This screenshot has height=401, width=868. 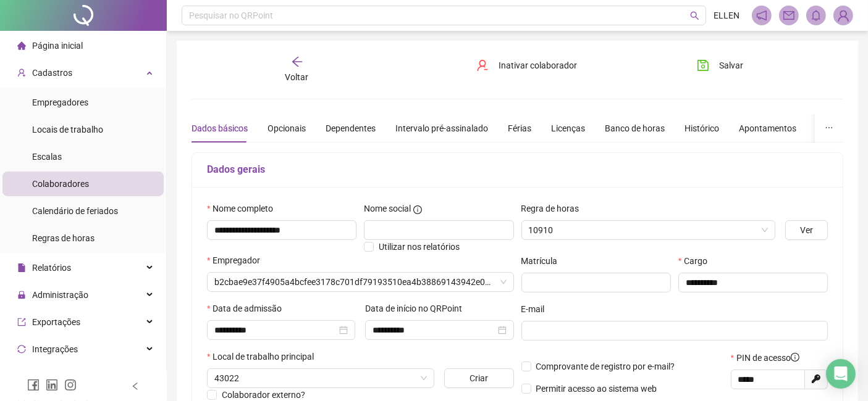 I want to click on span: Exportações, so click(x=56, y=322).